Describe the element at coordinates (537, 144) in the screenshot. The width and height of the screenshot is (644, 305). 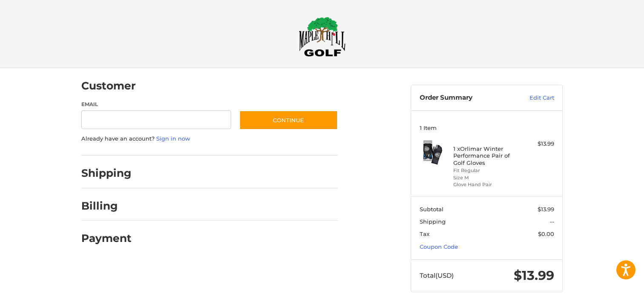
I see `div: $13.99` at that location.